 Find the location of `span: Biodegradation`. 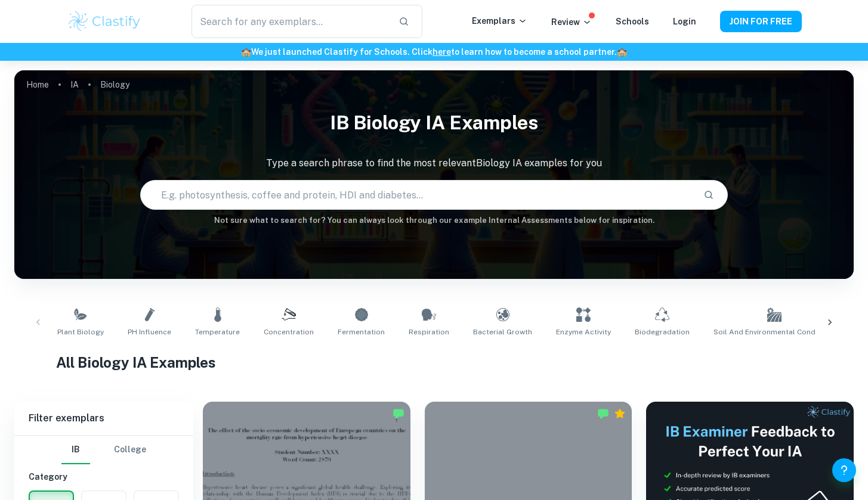

span: Biodegradation is located at coordinates (662, 332).